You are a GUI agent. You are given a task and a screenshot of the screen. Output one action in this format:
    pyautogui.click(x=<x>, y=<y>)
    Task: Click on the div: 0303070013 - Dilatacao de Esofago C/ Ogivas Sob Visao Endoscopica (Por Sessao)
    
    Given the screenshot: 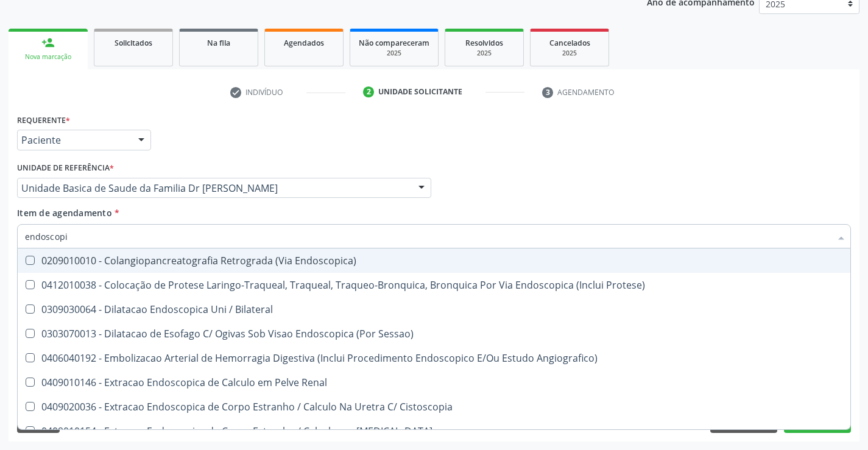 What is the action you would take?
    pyautogui.click(x=434, y=334)
    